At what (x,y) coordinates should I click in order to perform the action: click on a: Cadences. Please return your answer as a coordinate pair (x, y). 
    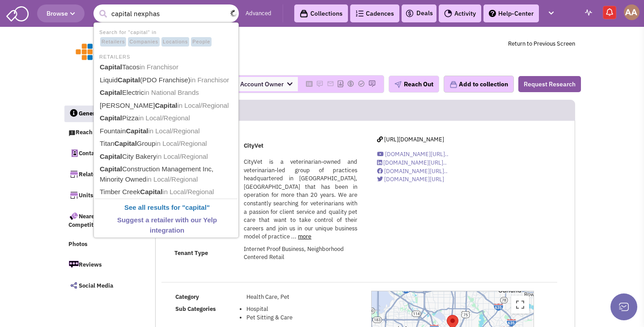
    Looking at the image, I should click on (375, 14).